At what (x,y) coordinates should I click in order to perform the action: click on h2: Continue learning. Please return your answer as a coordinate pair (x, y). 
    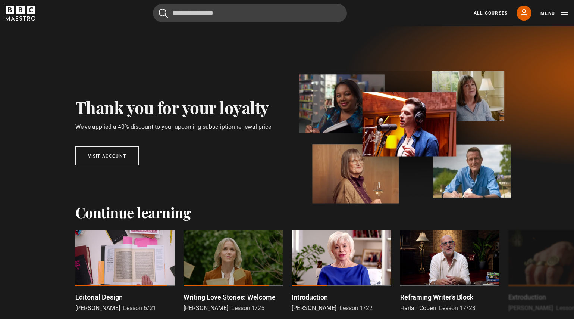
    Looking at the image, I should click on (287, 212).